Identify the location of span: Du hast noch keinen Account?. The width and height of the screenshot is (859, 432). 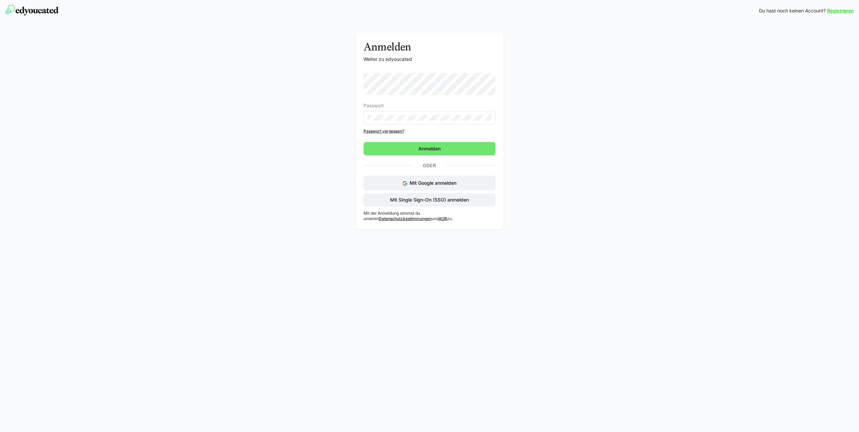
(793, 11).